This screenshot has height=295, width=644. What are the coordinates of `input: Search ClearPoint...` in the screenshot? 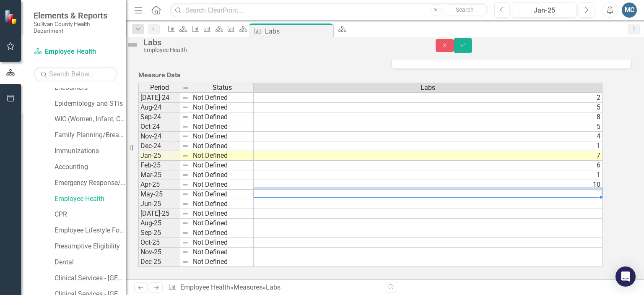 It's located at (328, 10).